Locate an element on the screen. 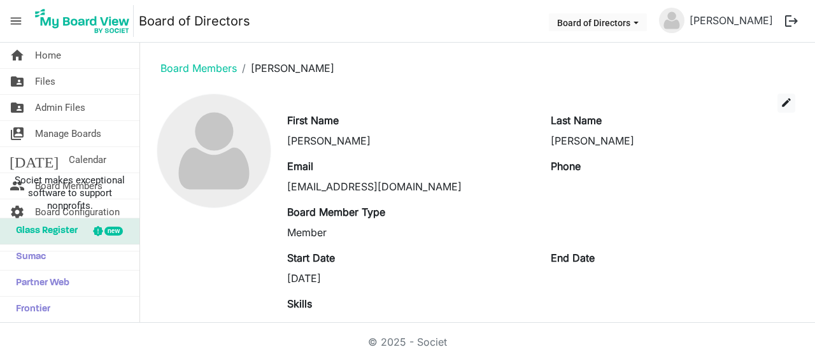 Image resolution: width=815 pixels, height=361 pixels. button: Board of Directors dropdownbutton is located at coordinates (598, 22).